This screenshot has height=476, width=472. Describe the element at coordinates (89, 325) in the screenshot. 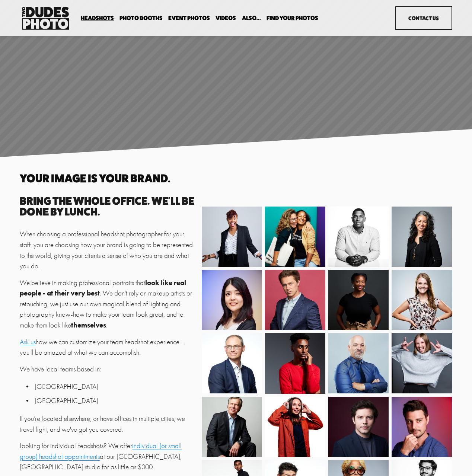

I see `strong: themselves` at that location.